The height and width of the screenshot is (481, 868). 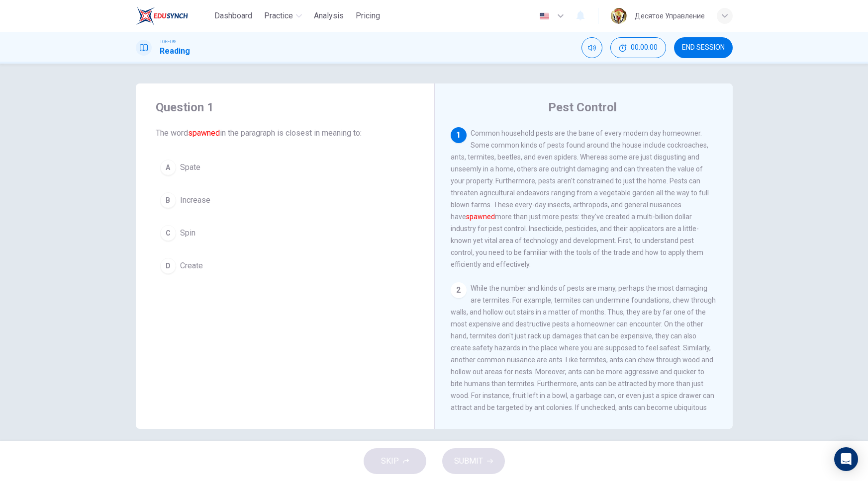 What do you see at coordinates (278, 16) in the screenshot?
I see `span: Practice` at bounding box center [278, 16].